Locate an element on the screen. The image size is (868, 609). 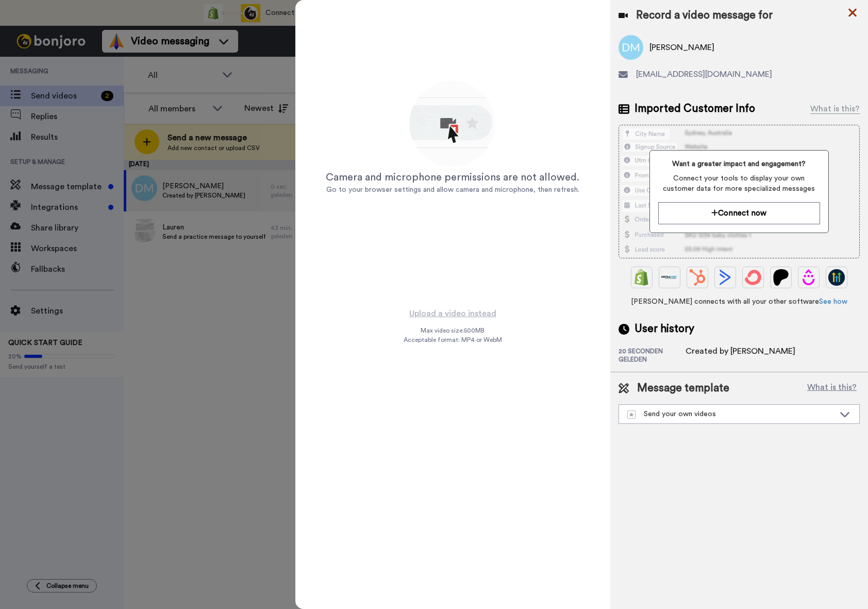
img: Patreon is located at coordinates (781, 277).